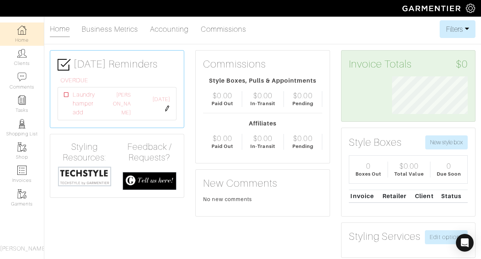 Image resolution: width=481 pixels, height=259 pixels. I want to click on div: No new comments, so click(263, 199).